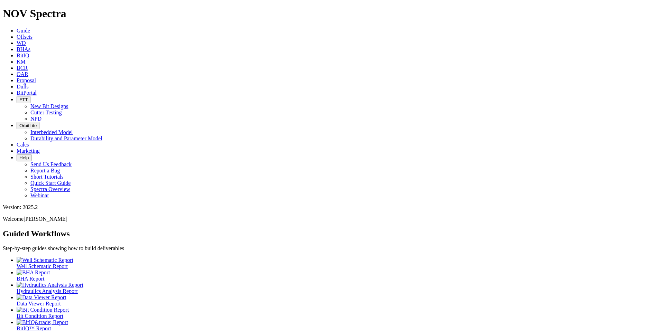 This screenshot has width=645, height=331. What do you see at coordinates (24, 49) in the screenshot?
I see `a: BHAs` at bounding box center [24, 49].